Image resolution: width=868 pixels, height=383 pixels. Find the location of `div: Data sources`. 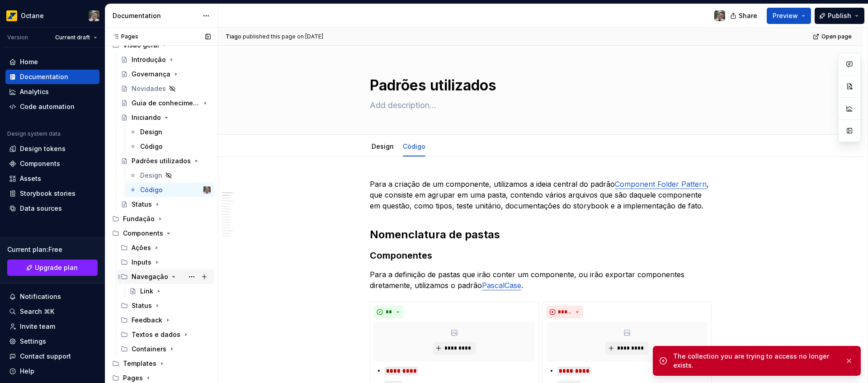

div: Data sources is located at coordinates (41, 209).